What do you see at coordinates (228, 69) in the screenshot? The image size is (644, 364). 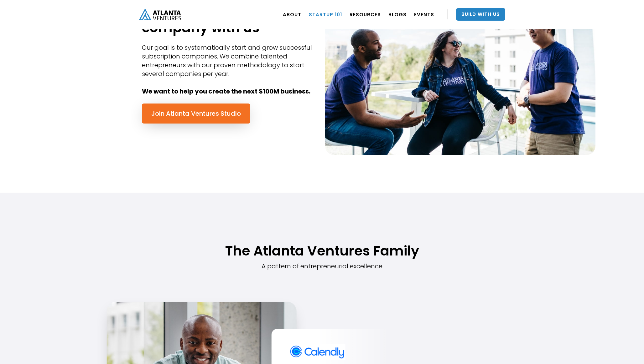 I see `div: Our goal is to systematically start and grow successful subscription companies. We combine talent...` at bounding box center [228, 69].